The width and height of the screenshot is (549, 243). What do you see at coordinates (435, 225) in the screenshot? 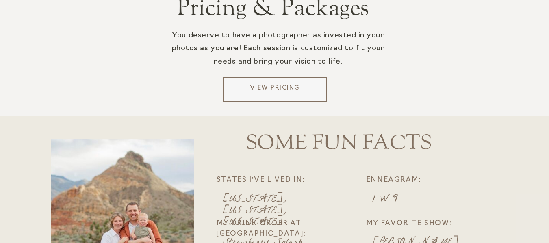
I see `p: My favorite Show:` at bounding box center [435, 225].